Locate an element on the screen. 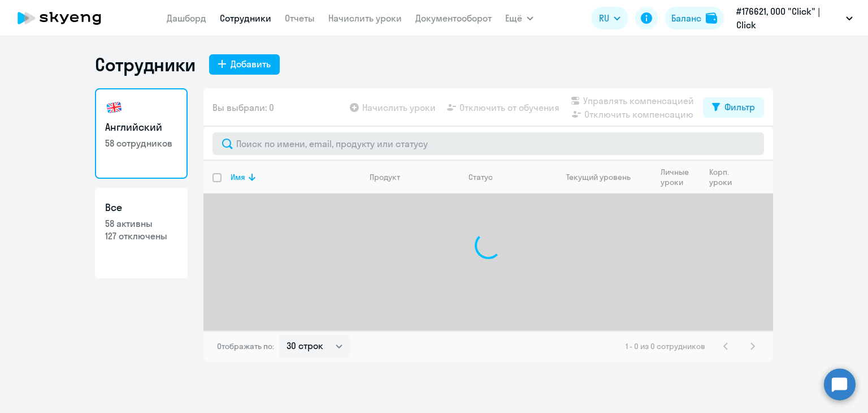  button: RU is located at coordinates (609, 18).